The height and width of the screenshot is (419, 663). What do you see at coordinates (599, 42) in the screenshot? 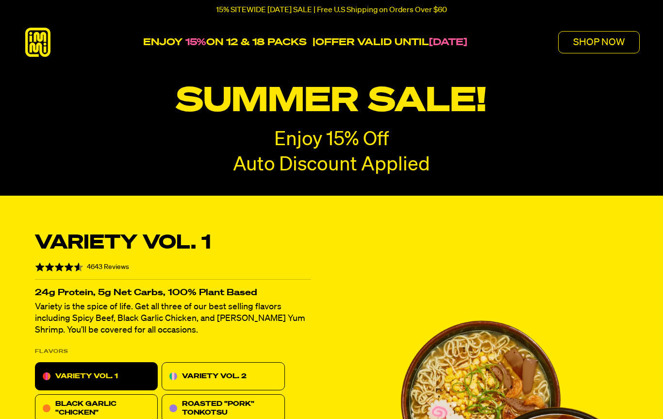
I see `button: SHOP NOW` at bounding box center [599, 42].